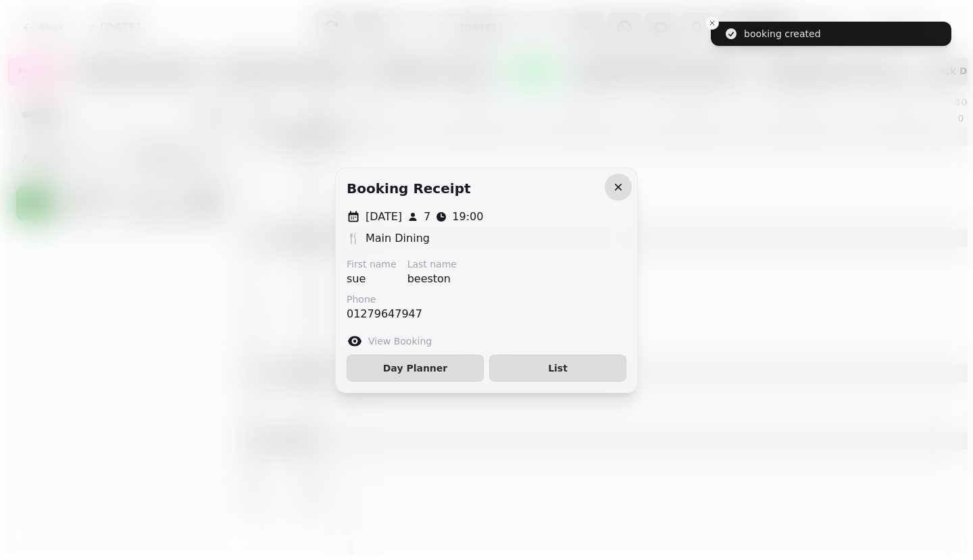 This screenshot has height=560, width=973. I want to click on p: beeston, so click(432, 280).